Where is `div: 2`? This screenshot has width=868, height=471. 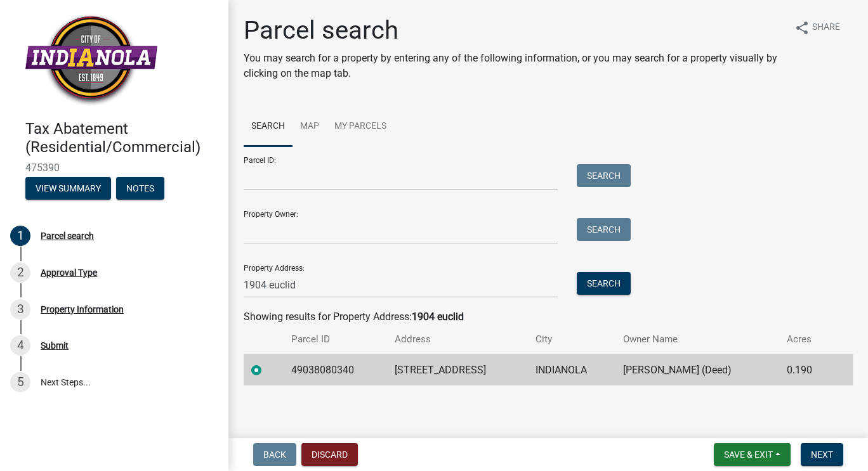
div: 2 is located at coordinates (20, 273).